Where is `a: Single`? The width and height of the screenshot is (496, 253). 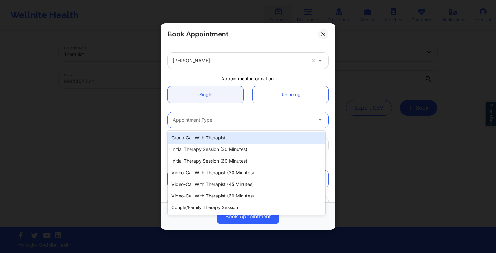 a: Single is located at coordinates (206, 95).